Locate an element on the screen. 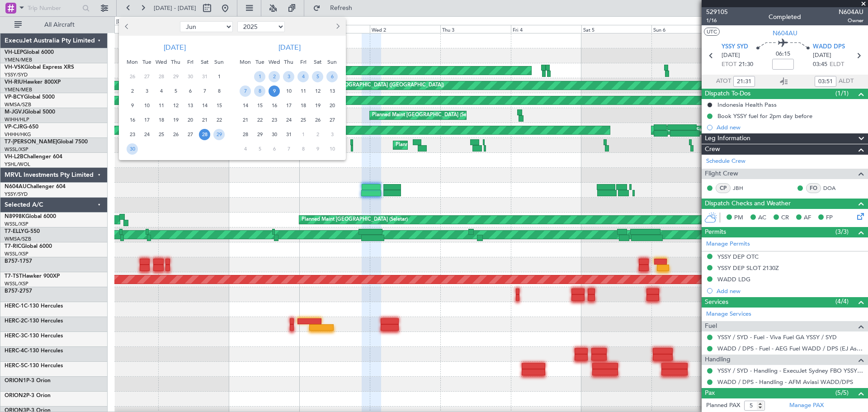 This screenshot has height=412, width=868. span: 7 is located at coordinates (245, 91).